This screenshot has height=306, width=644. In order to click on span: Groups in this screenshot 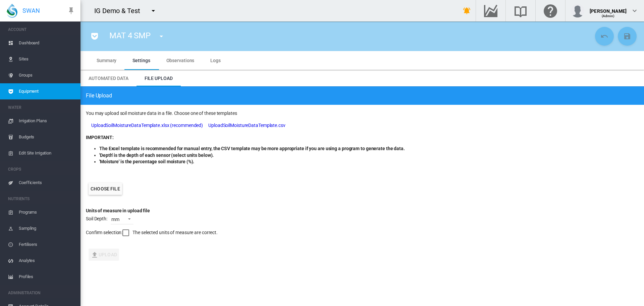, I will do `click(47, 75)`.